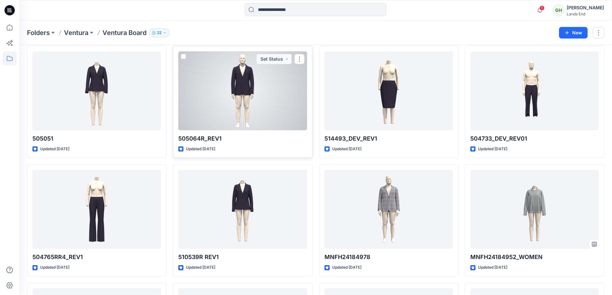  I want to click on a: Ventura, so click(76, 33).